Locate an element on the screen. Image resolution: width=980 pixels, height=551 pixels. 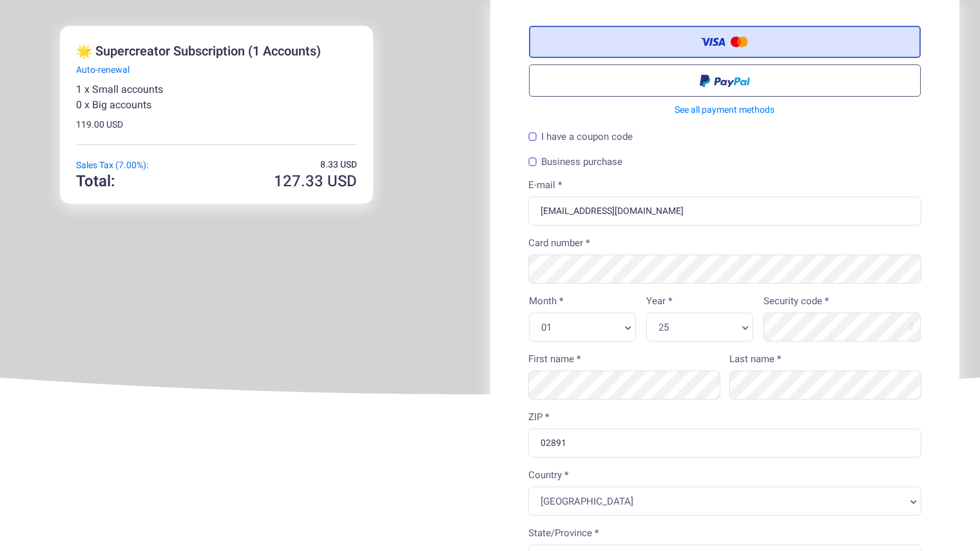
span: 127 is located at coordinates (298, 181).